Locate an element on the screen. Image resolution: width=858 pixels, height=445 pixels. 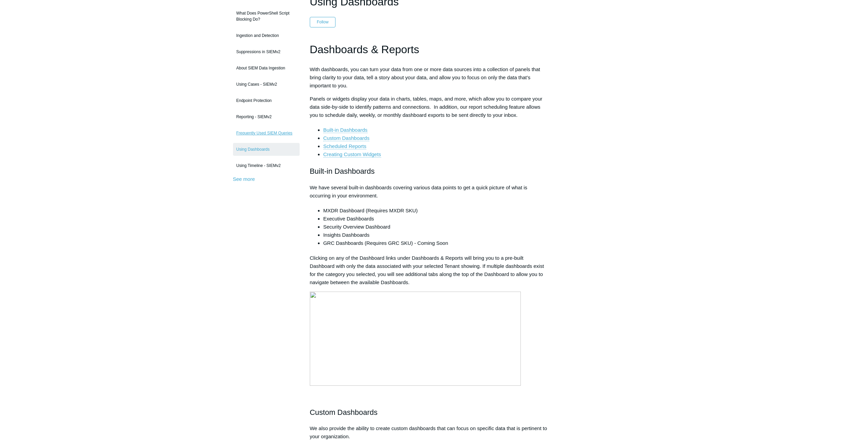
li: MXDR Dashboard (Requires MXDR SKU) is located at coordinates (436, 210).